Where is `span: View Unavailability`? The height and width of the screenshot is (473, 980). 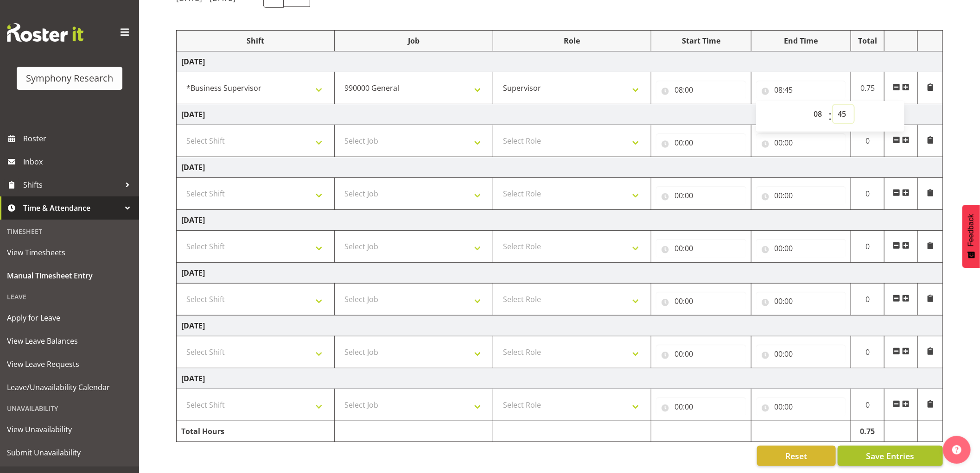 span: View Unavailability is located at coordinates (70, 430).